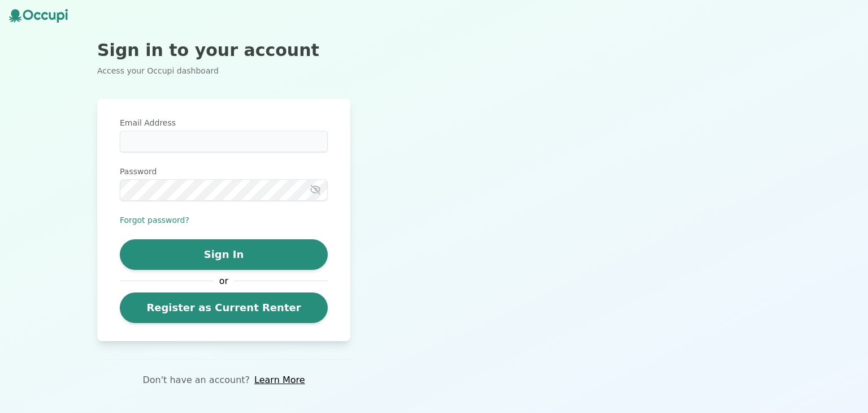  Describe the element at coordinates (155, 220) in the screenshot. I see `button: Forgot password?` at that location.